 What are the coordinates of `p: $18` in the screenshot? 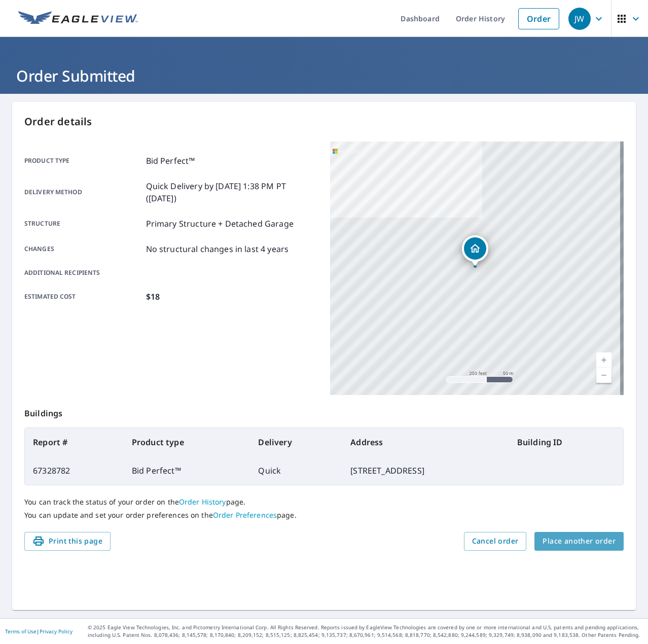 It's located at (152, 297).